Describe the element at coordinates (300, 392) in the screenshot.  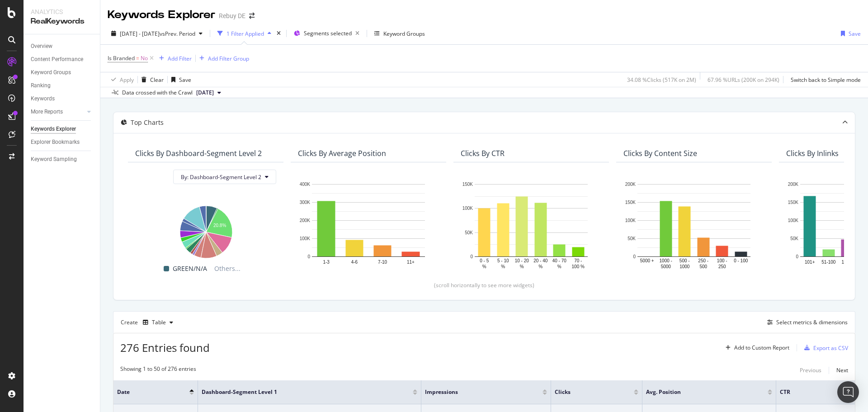
I see `span: Dashboard-Segment Level 1` at that location.